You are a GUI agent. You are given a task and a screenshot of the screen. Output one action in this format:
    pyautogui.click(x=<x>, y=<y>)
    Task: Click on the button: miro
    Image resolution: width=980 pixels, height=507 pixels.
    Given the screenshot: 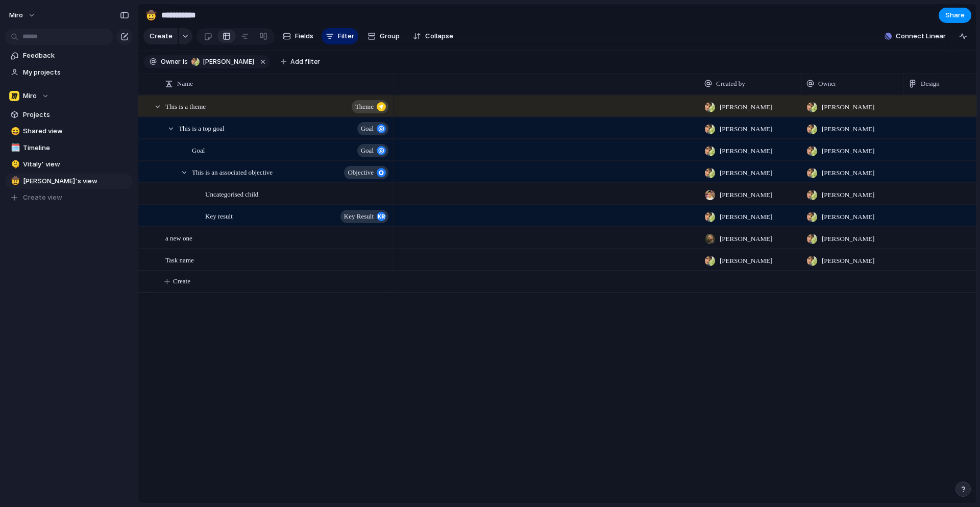 What is the action you would take?
    pyautogui.click(x=22, y=15)
    